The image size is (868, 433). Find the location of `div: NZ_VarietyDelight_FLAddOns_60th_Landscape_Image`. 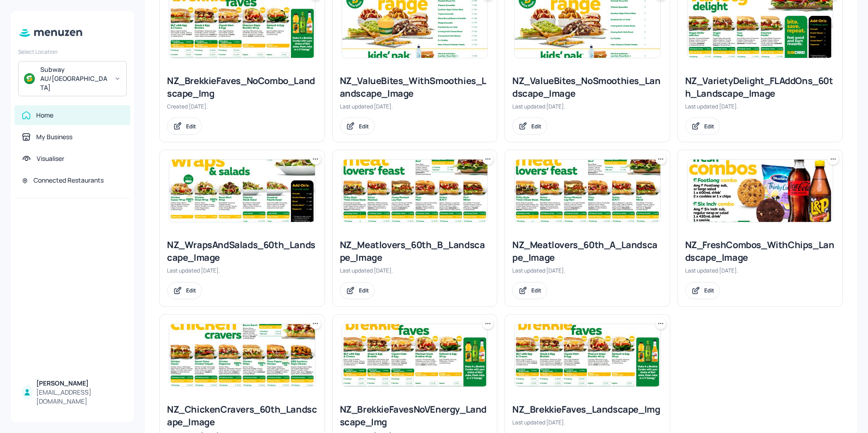

div: NZ_VarietyDelight_FLAddOns_60th_Landscape_Image is located at coordinates (760, 87).